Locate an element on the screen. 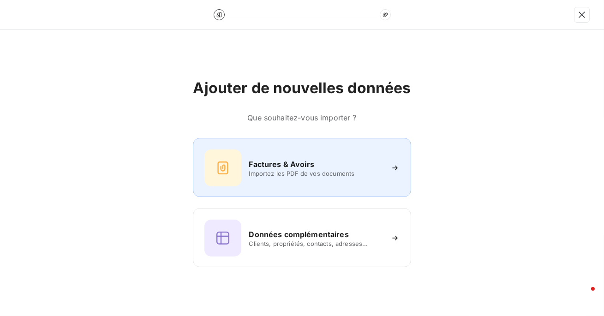 The height and width of the screenshot is (316, 604). span: Clients, propriétés, contacts, adresses... is located at coordinates (316, 244).